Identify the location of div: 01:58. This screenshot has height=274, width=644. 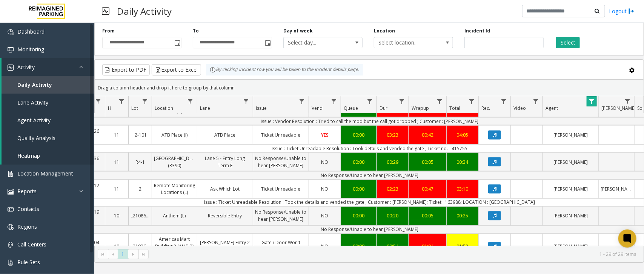
(463, 246).